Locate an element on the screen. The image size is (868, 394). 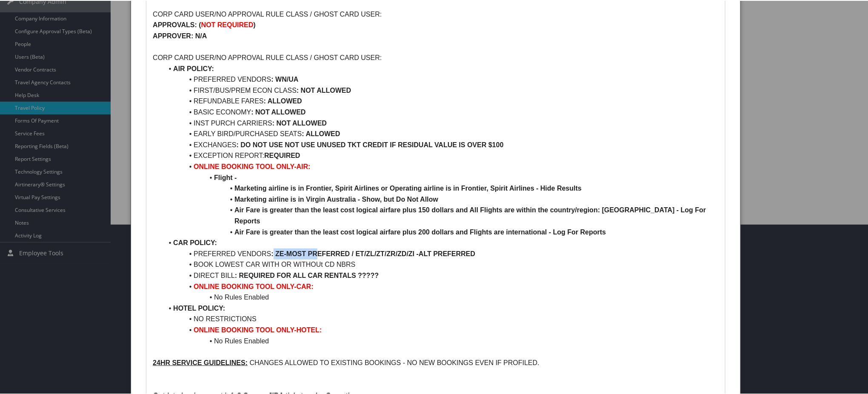
strong: ONLINE BOOKING TOOL ONLY-AIR: is located at coordinates (252, 165).